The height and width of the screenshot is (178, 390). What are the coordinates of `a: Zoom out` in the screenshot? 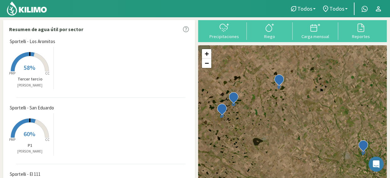 It's located at (206, 63).